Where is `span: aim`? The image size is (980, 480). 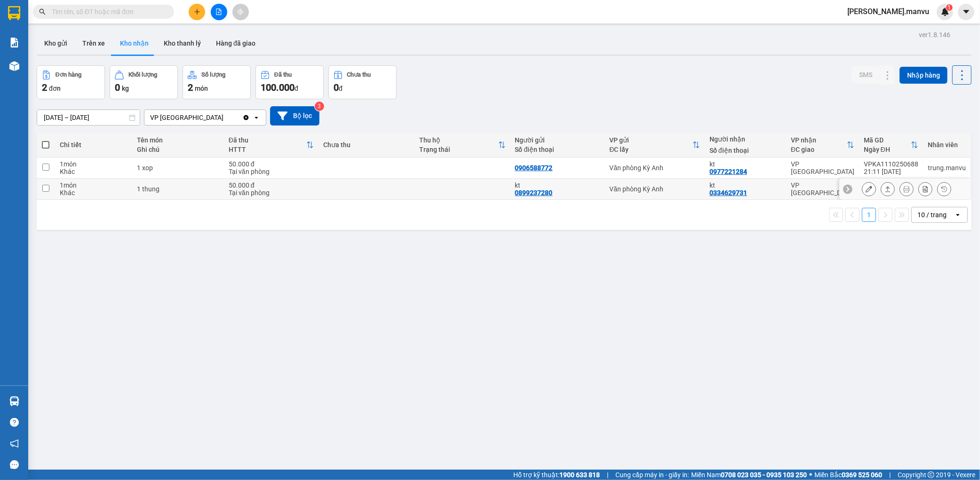 span: aim is located at coordinates (240, 12).